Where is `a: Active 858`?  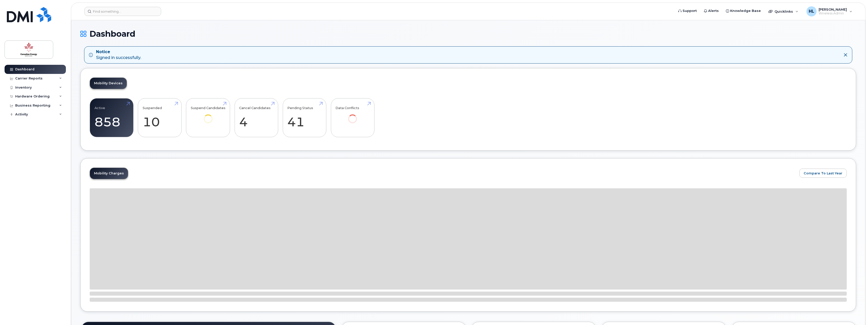 a: Active 858 is located at coordinates (112, 118).